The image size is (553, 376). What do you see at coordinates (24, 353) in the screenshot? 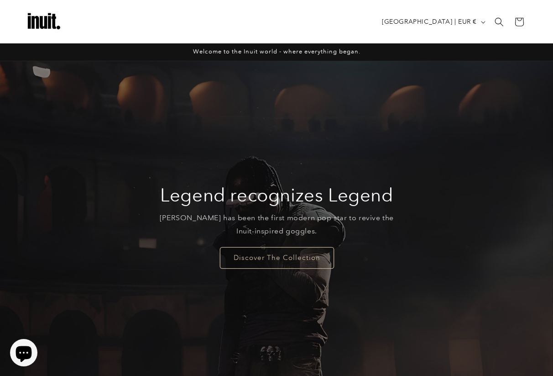
I see `inbox-online-store-chat: Shopify online store chat` at bounding box center [24, 353].